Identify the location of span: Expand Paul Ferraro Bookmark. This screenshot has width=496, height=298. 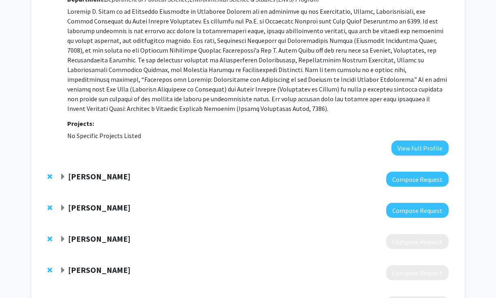
(63, 208).